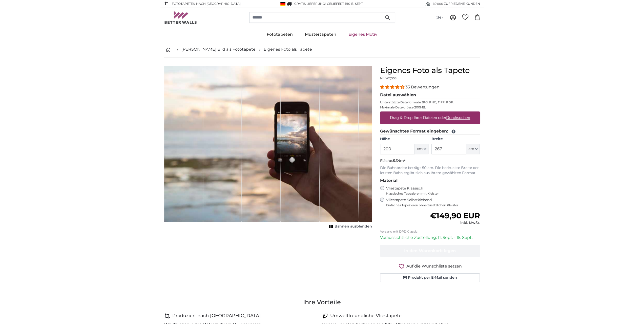  Describe the element at coordinates (430, 161) in the screenshot. I see `p: Fläche:` at that location.